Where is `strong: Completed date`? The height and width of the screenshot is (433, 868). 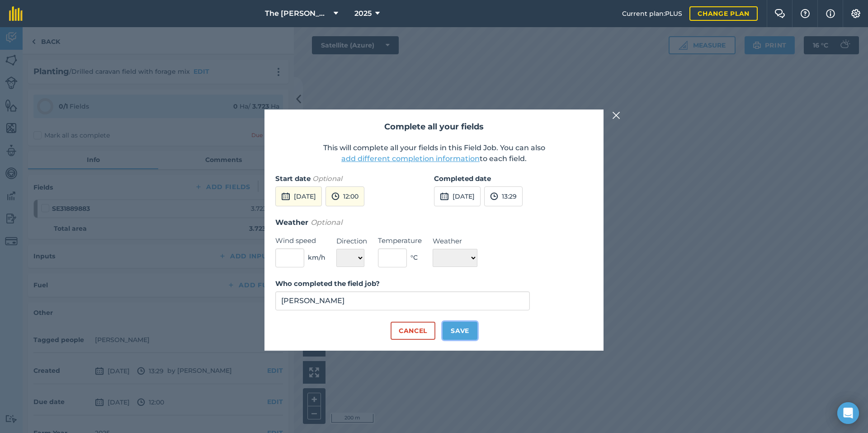 strong: Completed date is located at coordinates (463, 178).